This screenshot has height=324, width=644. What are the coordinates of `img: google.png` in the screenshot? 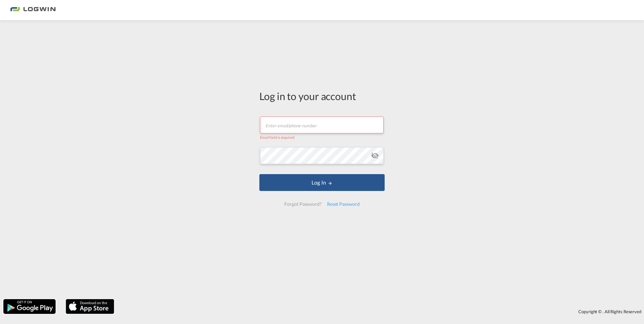 It's located at (29, 307).